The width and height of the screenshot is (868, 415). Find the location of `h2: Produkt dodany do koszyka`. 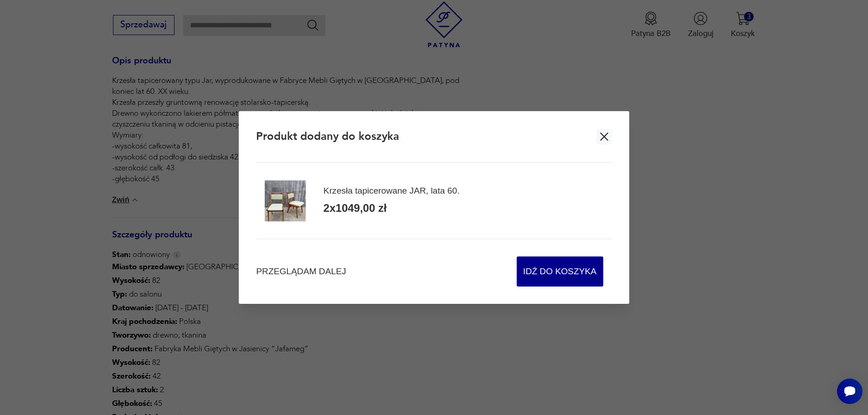

h2: Produkt dodany do koszyka is located at coordinates (328, 137).